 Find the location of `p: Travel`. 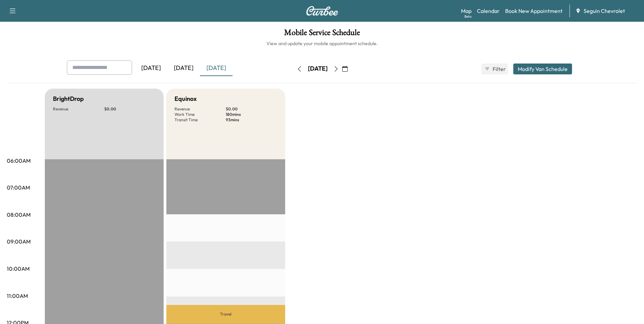

p: Travel is located at coordinates (226, 314).